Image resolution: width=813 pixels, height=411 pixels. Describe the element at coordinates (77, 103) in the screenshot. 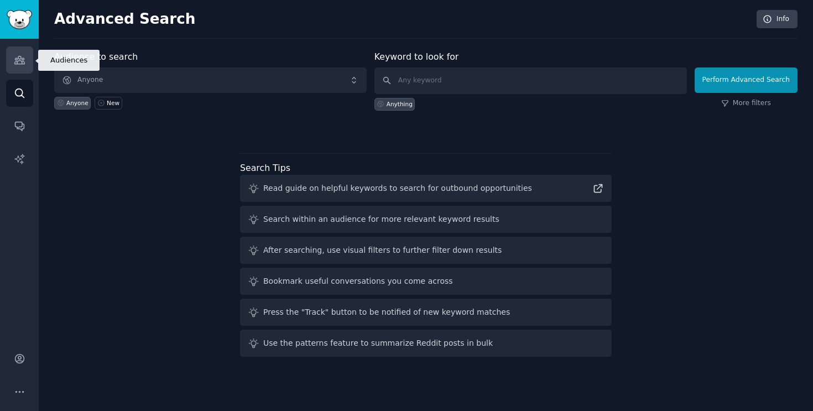

I see `div: Anyone` at that location.